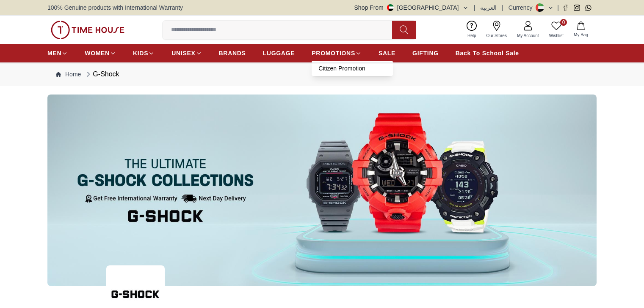 The height and width of the screenshot is (308, 644). I want to click on a: Back To School Sale, so click(487, 53).